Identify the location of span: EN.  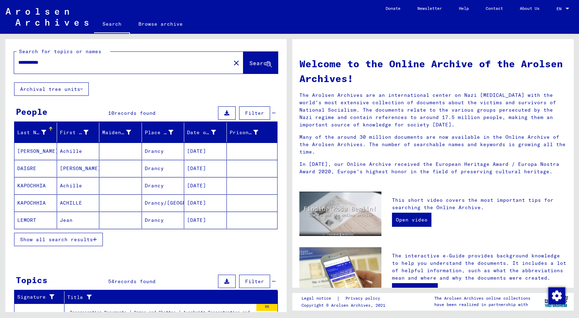
(560, 9).